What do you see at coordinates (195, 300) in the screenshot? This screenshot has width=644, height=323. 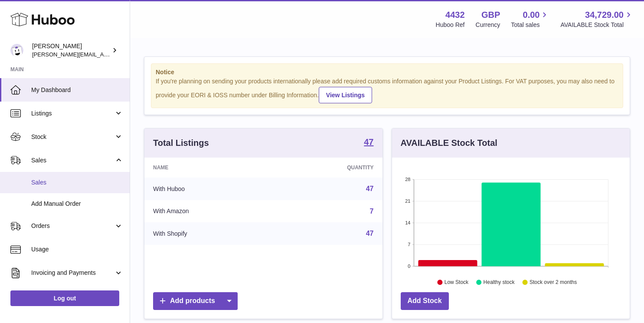 I see `a: Add products` at bounding box center [195, 300].